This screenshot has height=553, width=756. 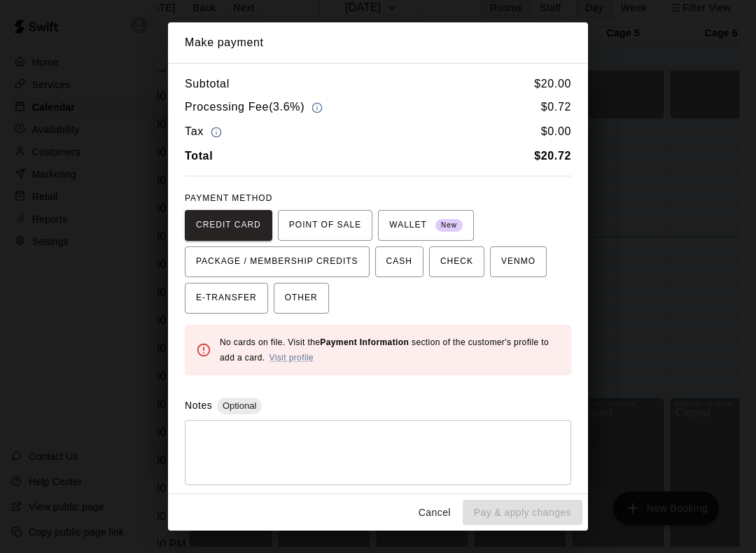 What do you see at coordinates (378, 42) in the screenshot?
I see `h2: Make payment` at bounding box center [378, 42].